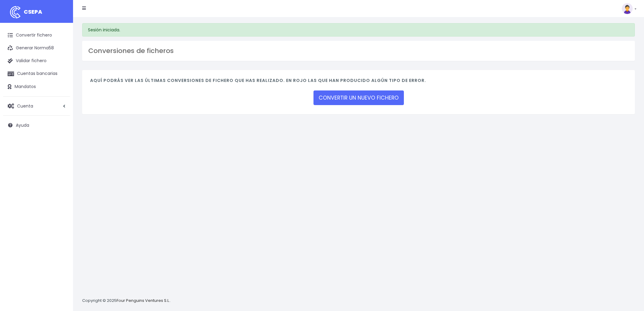 This screenshot has width=644, height=311. I want to click on a: Ayuda, so click(36, 125).